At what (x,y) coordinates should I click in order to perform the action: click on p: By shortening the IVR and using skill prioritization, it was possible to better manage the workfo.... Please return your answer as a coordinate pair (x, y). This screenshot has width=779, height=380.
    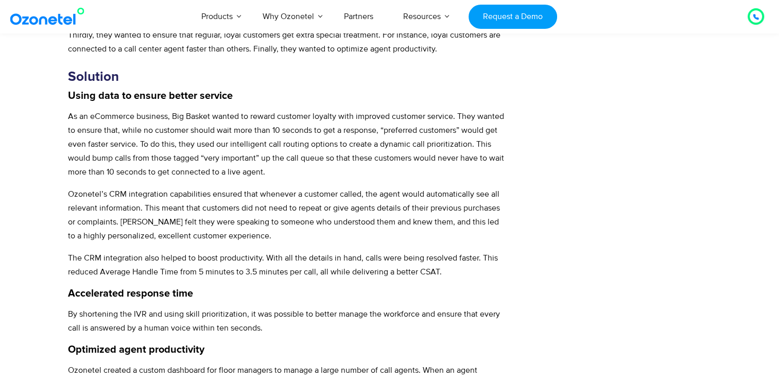
    Looking at the image, I should click on (287, 321).